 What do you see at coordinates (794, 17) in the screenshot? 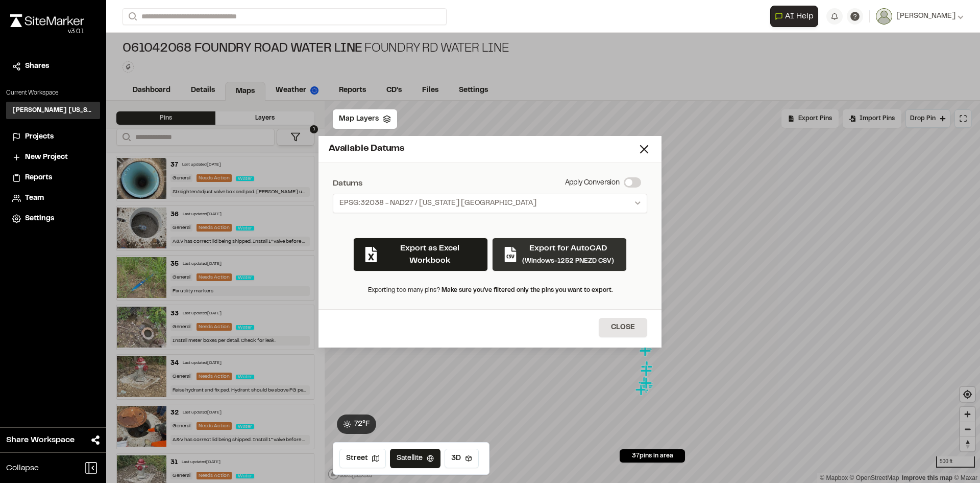
I see `button: Open AI Assistant` at bounding box center [794, 17].